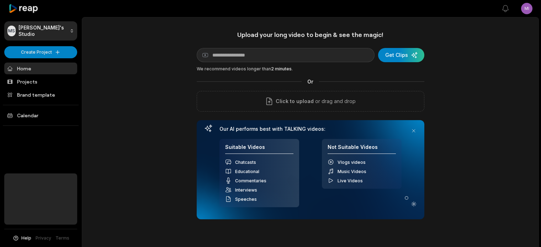 The height and width of the screenshot is (247, 541). Describe the element at coordinates (246, 199) in the screenshot. I see `span: Speeches` at that location.